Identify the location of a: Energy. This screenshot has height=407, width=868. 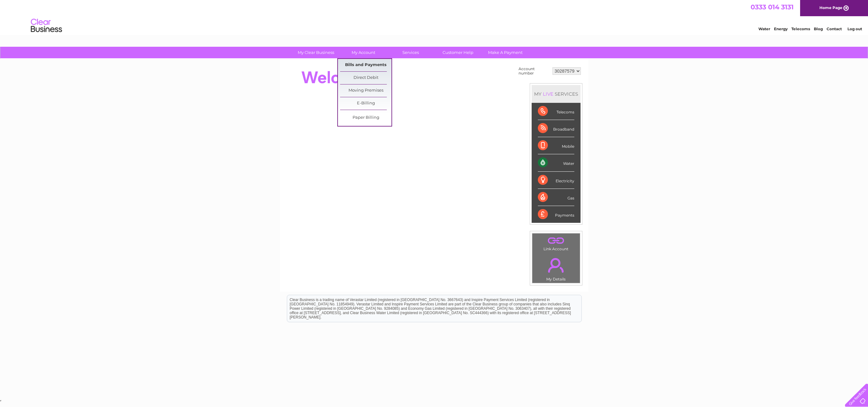
(781, 29).